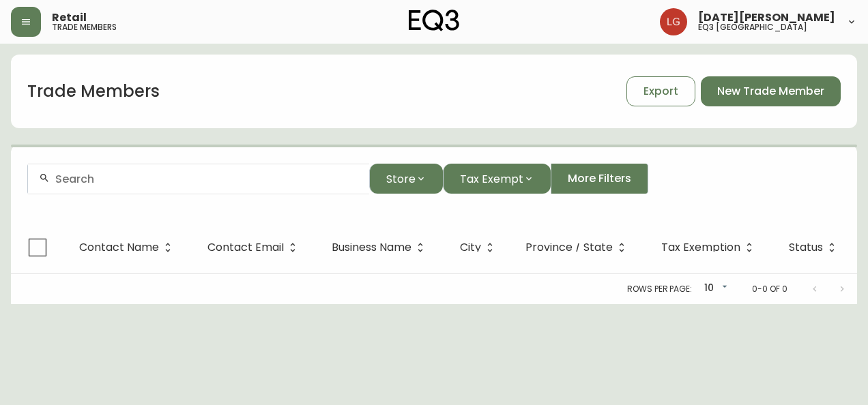 The width and height of the screenshot is (868, 405). I want to click on img: logo, so click(434, 21).